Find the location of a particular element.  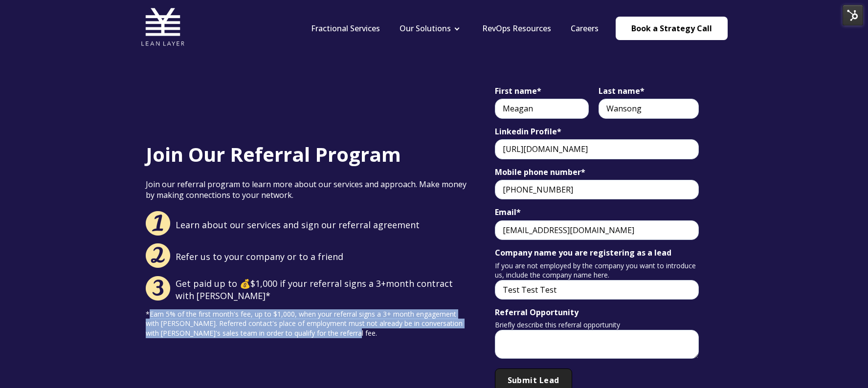

legend: If you are not employed by the company you want to introduce us, include the company name here. is located at coordinates (599, 270).